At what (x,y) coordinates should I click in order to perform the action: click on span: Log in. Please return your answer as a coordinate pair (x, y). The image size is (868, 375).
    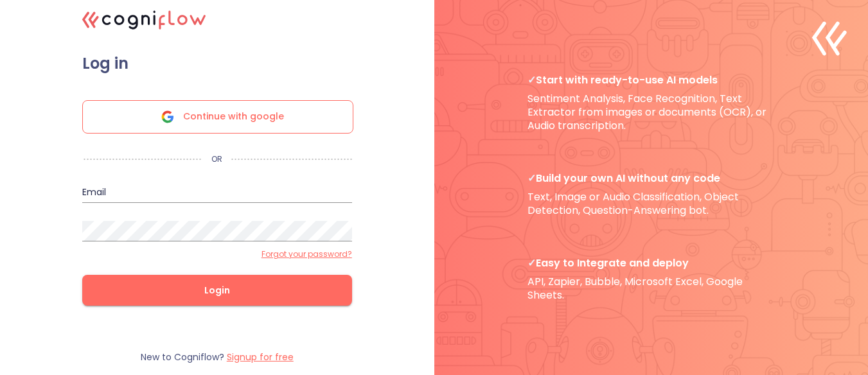
    Looking at the image, I should click on (217, 64).